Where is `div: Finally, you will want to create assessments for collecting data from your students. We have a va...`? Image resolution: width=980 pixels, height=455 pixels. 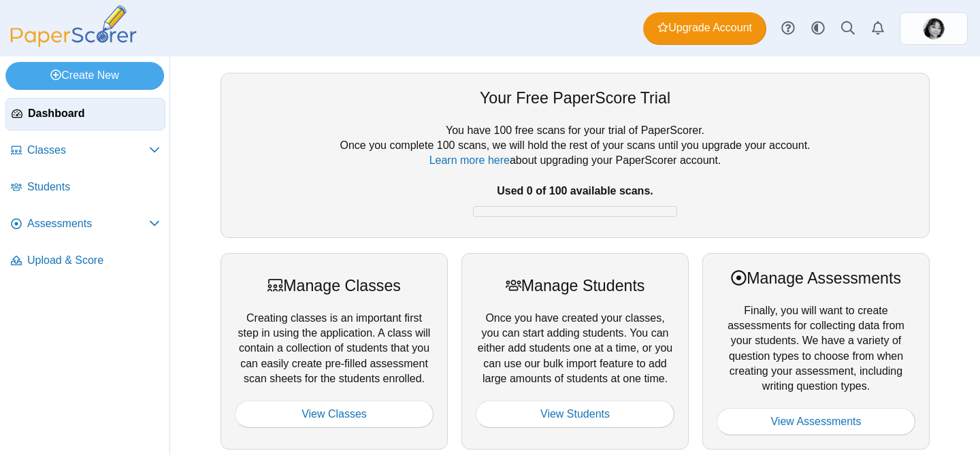
div: Finally, you will want to create assessments for collecting data from your students. We have a va... is located at coordinates (816, 351).